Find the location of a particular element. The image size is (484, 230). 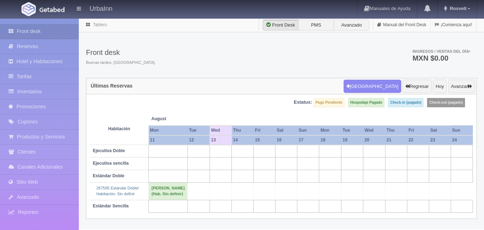

th: 20 is located at coordinates (374, 140).